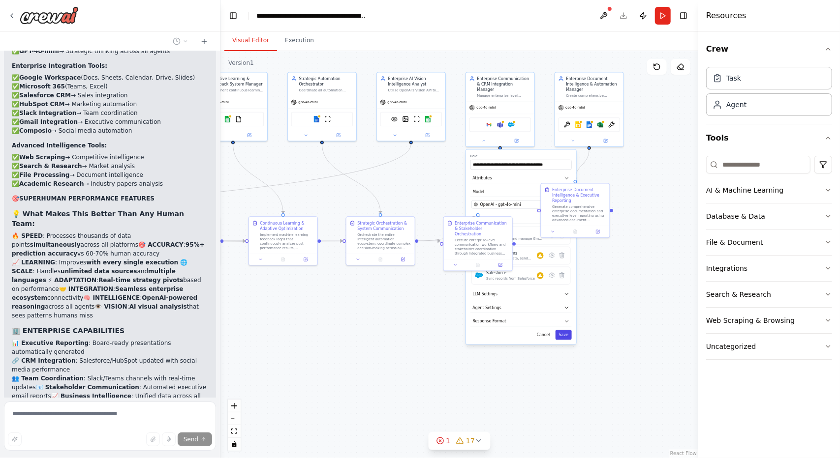 This screenshot has height=458, width=840. What do you see at coordinates (600, 125) in the screenshot?
I see `img: Microsoft excel` at bounding box center [600, 125].